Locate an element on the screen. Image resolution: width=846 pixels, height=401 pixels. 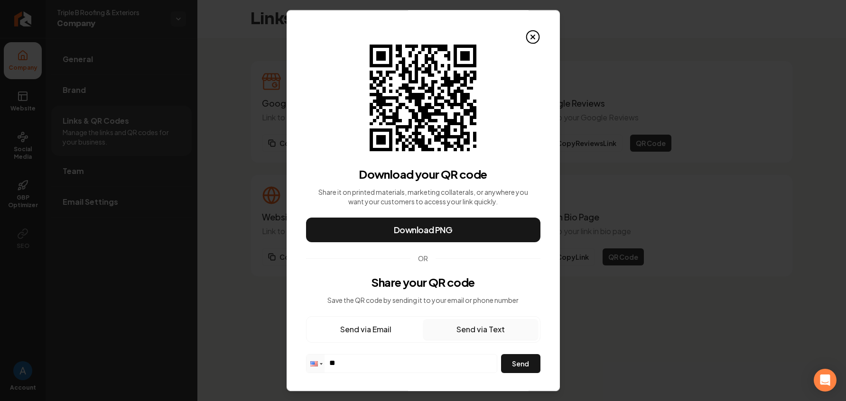
span: OR is located at coordinates (423, 259).